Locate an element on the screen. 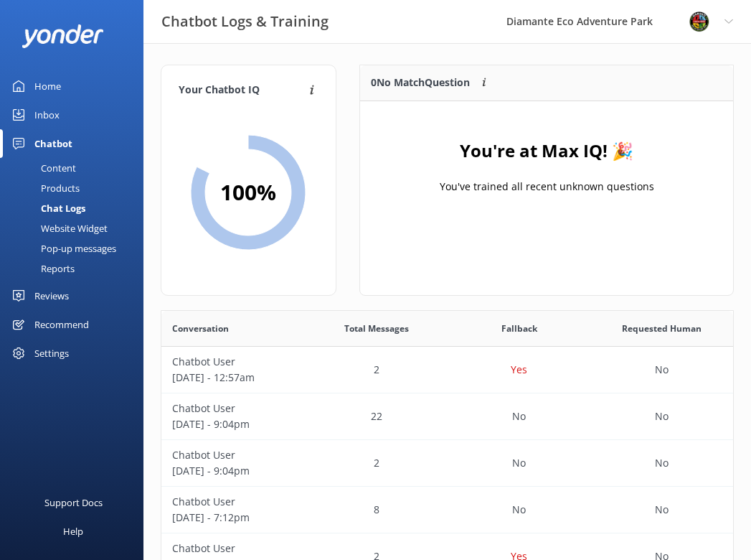 The width and height of the screenshot is (751, 560). img: 831-1756915225.png is located at coordinates (699, 22).